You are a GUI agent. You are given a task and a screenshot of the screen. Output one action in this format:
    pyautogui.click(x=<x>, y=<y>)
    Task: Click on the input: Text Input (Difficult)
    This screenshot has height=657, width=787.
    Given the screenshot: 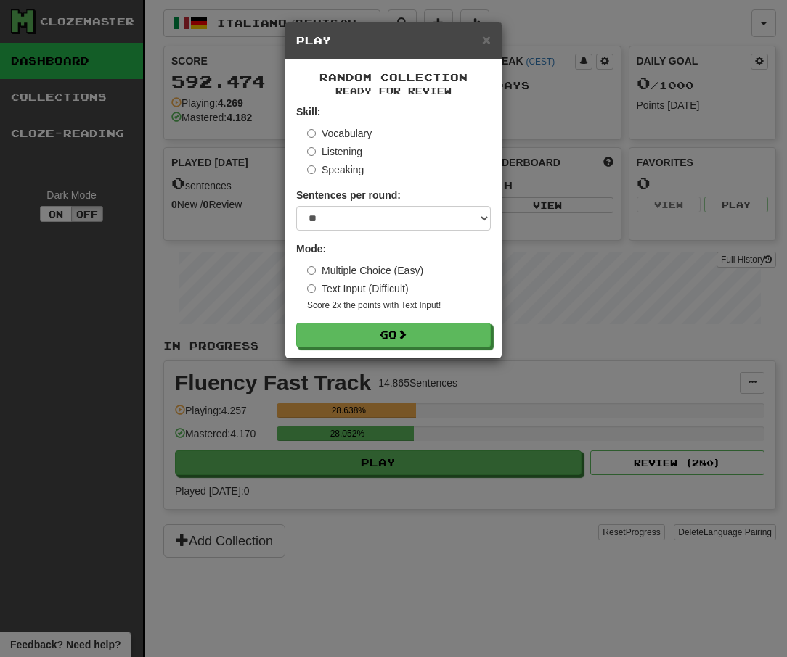 What is the action you would take?
    pyautogui.click(x=311, y=289)
    